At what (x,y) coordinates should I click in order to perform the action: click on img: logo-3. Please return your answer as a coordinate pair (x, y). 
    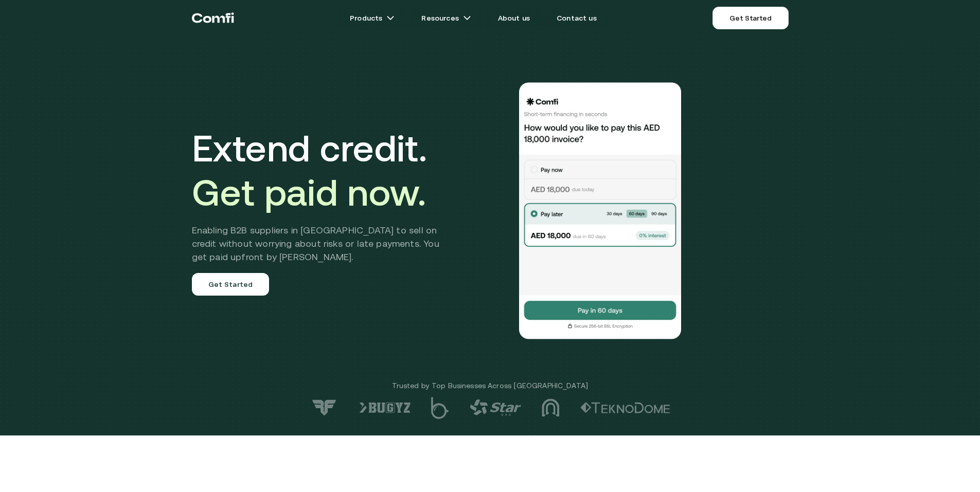
    Looking at the image, I should click on (550, 408).